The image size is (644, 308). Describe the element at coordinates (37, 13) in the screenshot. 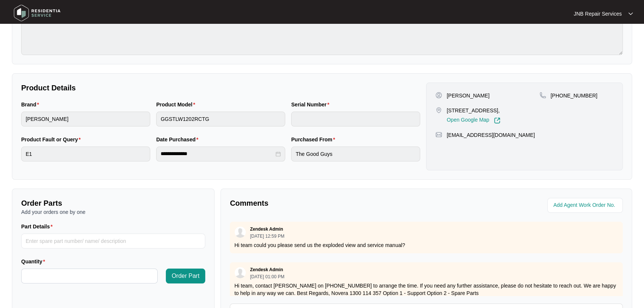

I see `img: residentia service logo` at that location.